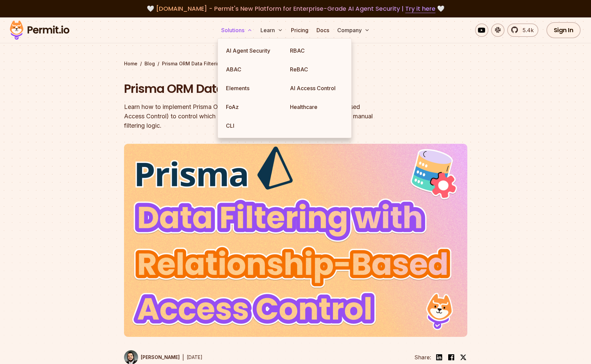 The height and width of the screenshot is (364, 591). I want to click on a: ReBAC, so click(317, 69).